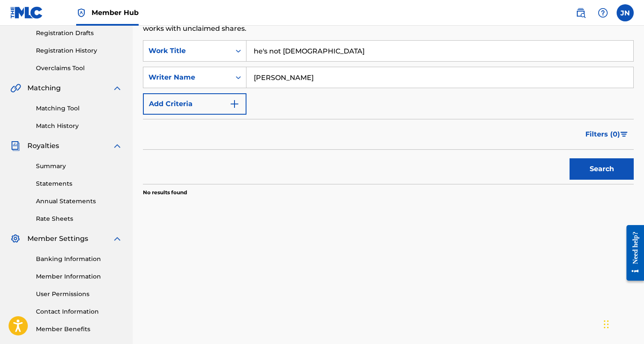  Describe the element at coordinates (79, 218) in the screenshot. I see `a: Rate Sheets` at that location.